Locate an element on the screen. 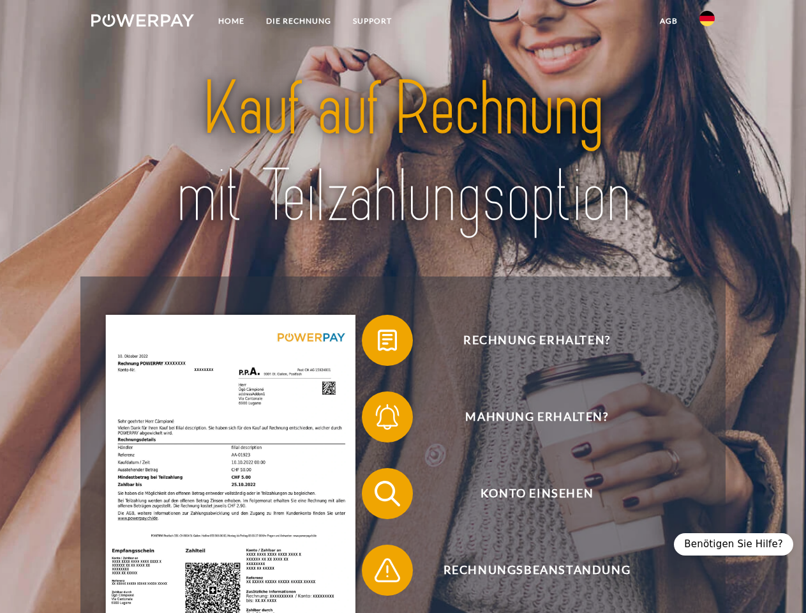  a: agb is located at coordinates (669, 21).